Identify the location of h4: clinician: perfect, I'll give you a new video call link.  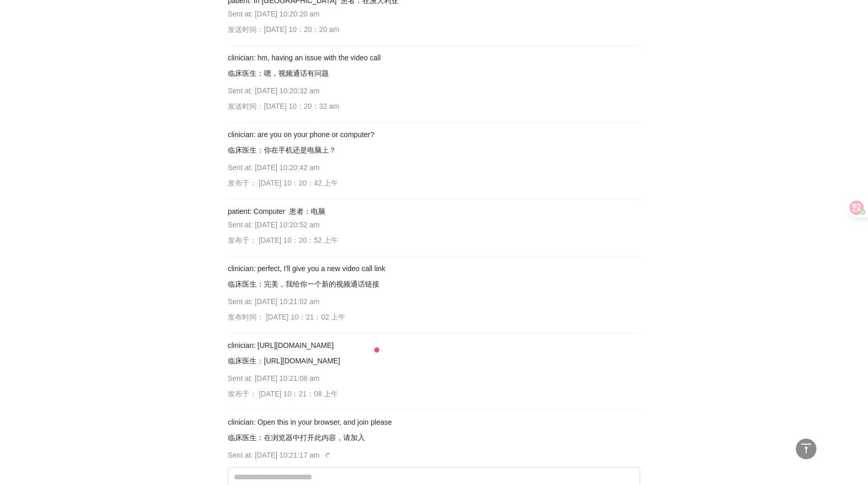
(434, 278).